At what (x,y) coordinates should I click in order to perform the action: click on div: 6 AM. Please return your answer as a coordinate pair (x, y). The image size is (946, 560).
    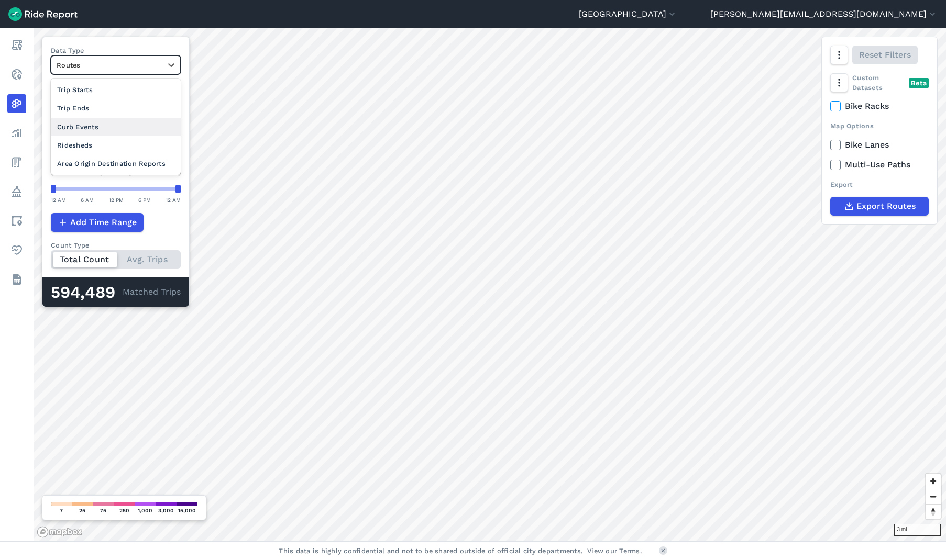
    Looking at the image, I should click on (87, 200).